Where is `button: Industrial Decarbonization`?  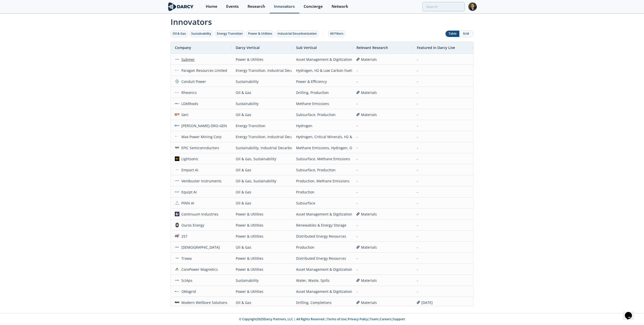
button: Industrial Decarbonization is located at coordinates (297, 34).